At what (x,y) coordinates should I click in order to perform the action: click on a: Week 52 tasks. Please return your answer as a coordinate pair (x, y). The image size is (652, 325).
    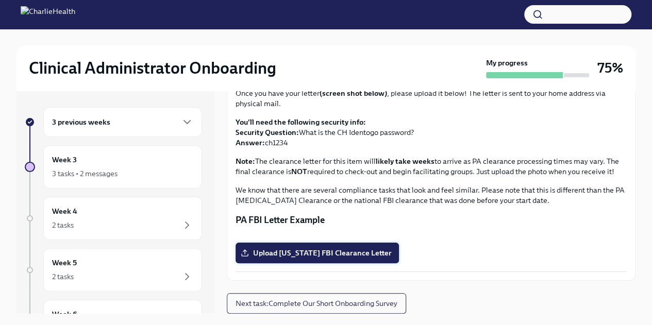
    Looking at the image, I should click on (113, 270).